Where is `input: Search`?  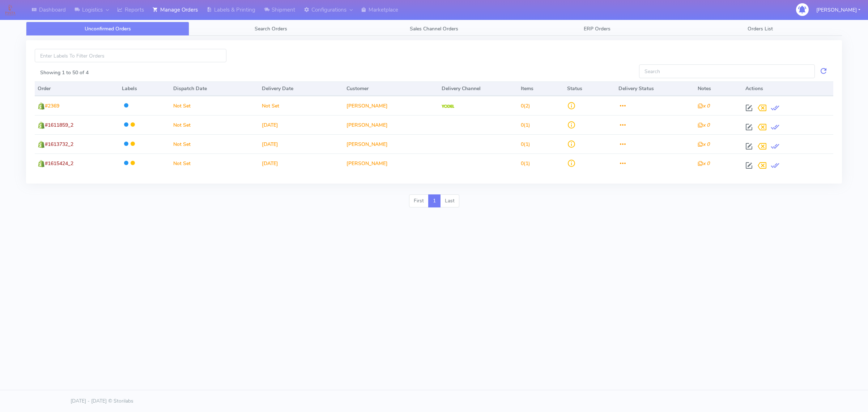 input: Search is located at coordinates (727, 71).